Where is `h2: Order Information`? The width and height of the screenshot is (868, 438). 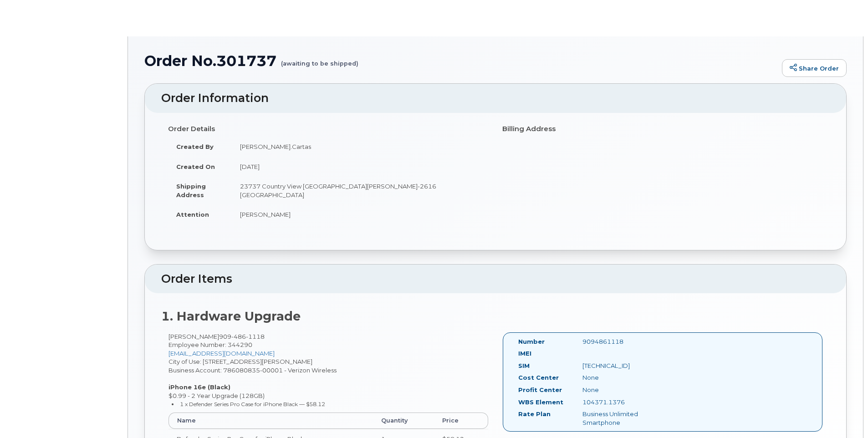
h2: Order Information is located at coordinates (496, 98).